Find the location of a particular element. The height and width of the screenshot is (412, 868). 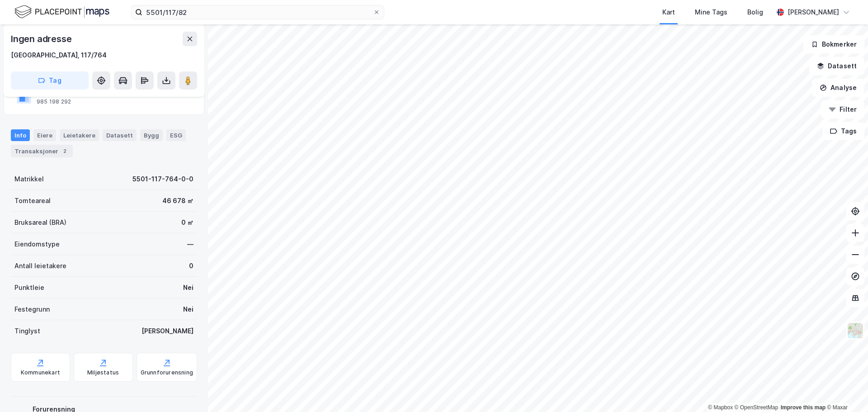

div: Leietakere is located at coordinates (79, 135).